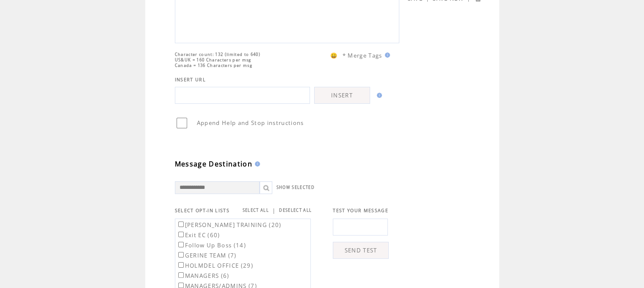 The height and width of the screenshot is (288, 644). I want to click on input: HOLMDEL OFFICE (29), so click(181, 265).